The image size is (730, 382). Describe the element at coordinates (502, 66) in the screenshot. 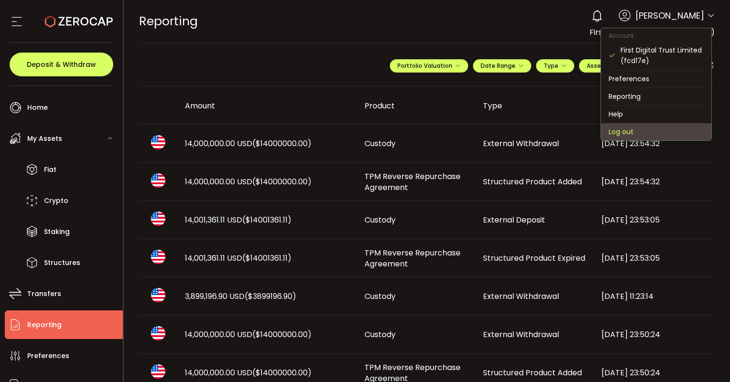

I see `button: Date Range` at that location.